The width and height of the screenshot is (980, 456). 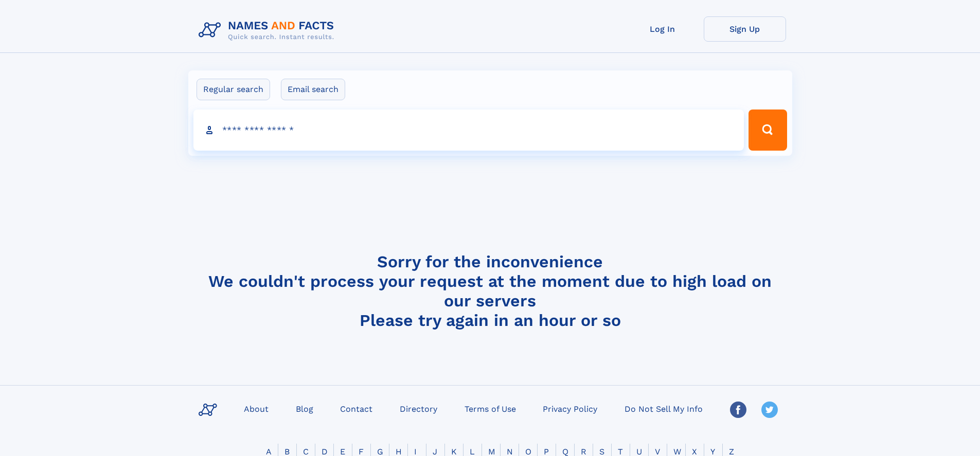 I want to click on h4: Sorry for the inconvenience We couldn't process your request at the moment due to high load on ou..., so click(x=490, y=291).